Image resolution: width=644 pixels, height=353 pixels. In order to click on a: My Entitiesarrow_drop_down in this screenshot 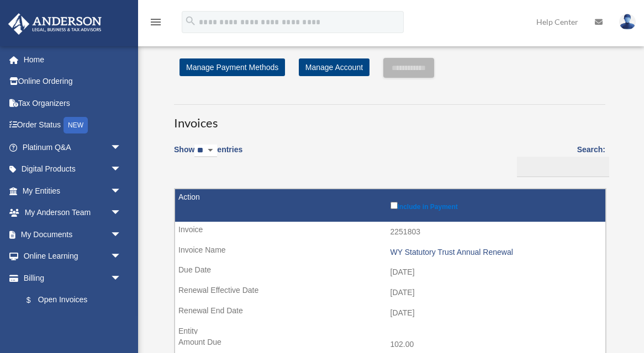, I will do `click(73, 191)`.